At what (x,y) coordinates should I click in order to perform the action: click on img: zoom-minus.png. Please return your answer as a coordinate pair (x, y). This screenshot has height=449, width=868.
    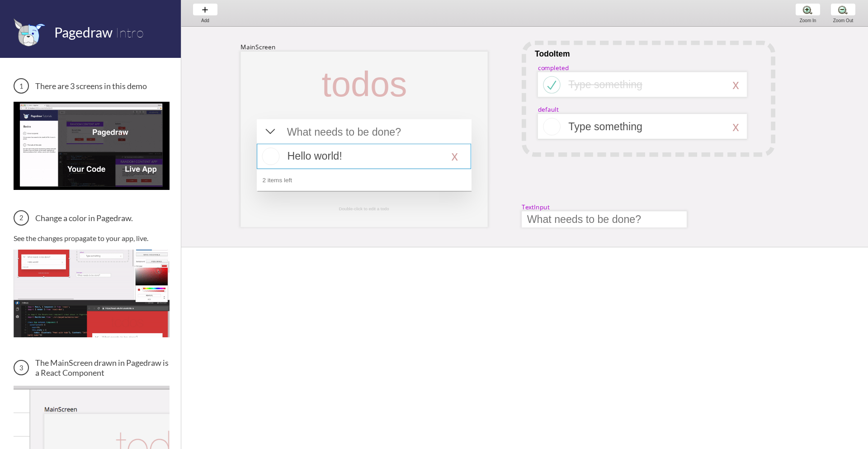
    Looking at the image, I should click on (842, 9).